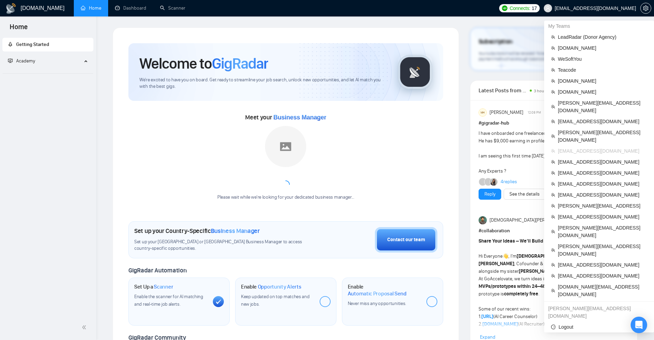 The height and width of the screenshot is (340, 654). Describe the element at coordinates (525, 194) in the screenshot. I see `button: See the details` at that location.